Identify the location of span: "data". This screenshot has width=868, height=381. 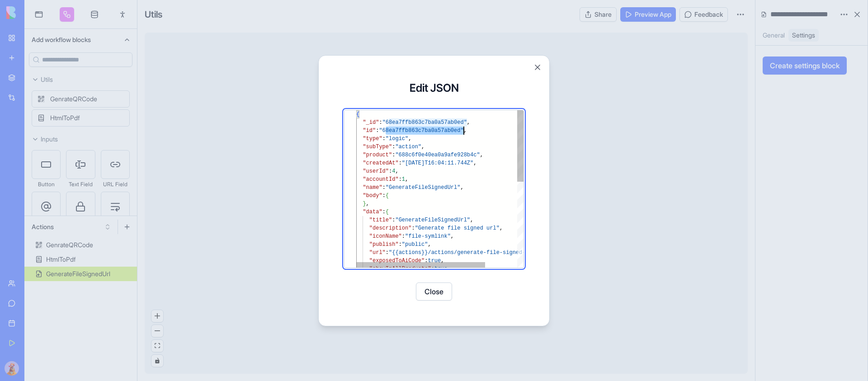
(372, 212).